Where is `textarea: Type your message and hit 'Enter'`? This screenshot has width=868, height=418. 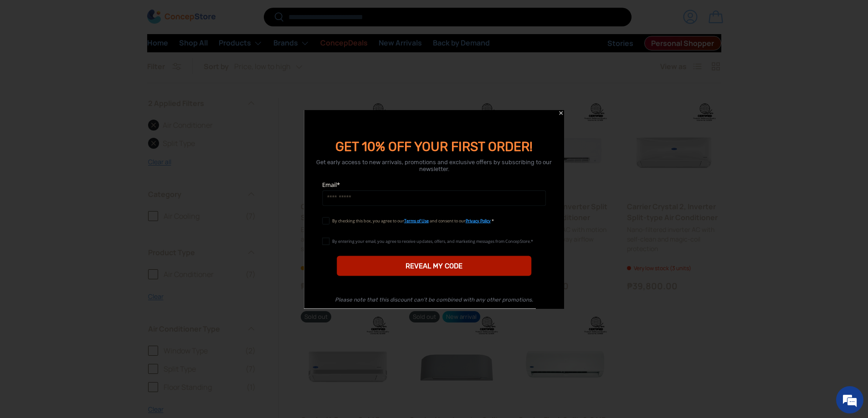
textarea: Type your message and hit 'Enter' is located at coordinates (88, 265).